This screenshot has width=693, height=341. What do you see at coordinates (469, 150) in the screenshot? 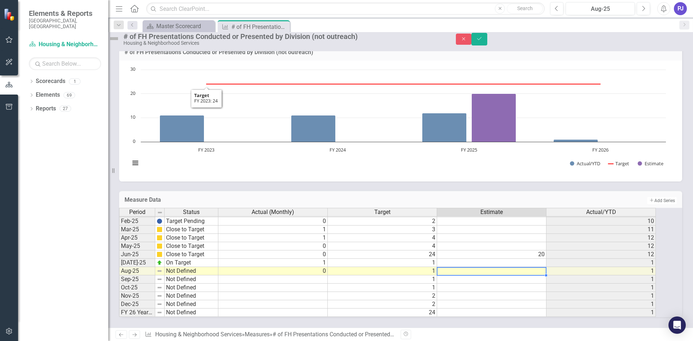
I see `text: FY 2025` at bounding box center [469, 150].